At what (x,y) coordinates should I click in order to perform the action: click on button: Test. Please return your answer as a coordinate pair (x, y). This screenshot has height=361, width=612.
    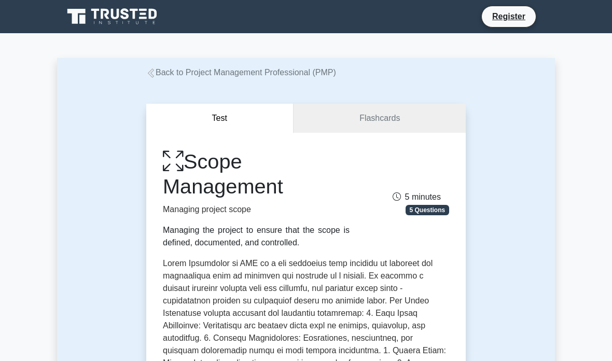
    Looking at the image, I should click on (220, 118).